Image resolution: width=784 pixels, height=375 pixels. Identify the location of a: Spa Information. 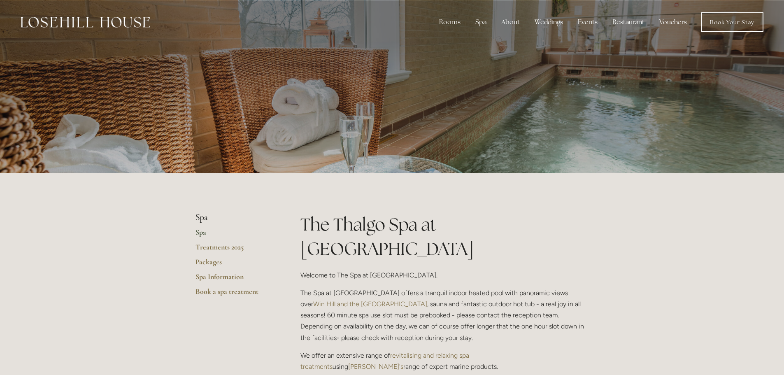
(235, 280).